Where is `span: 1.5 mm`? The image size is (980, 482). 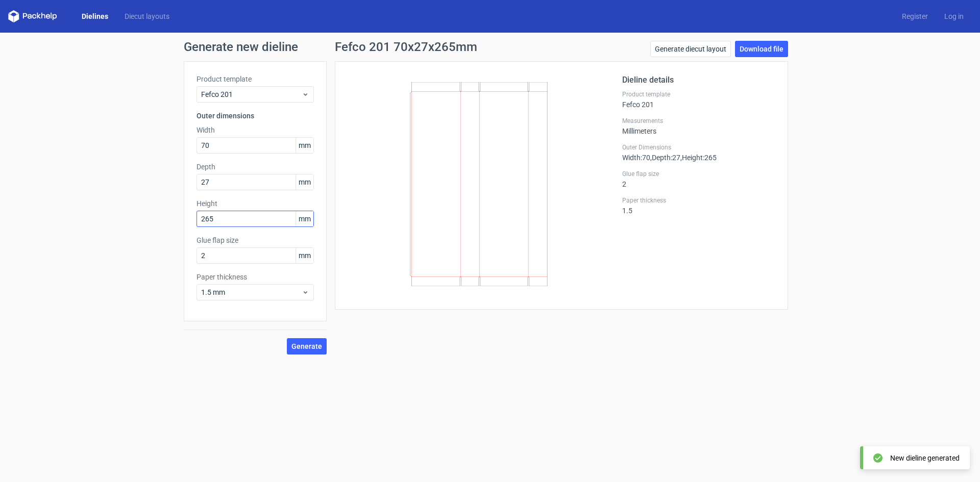 span: 1.5 mm is located at coordinates (251, 293).